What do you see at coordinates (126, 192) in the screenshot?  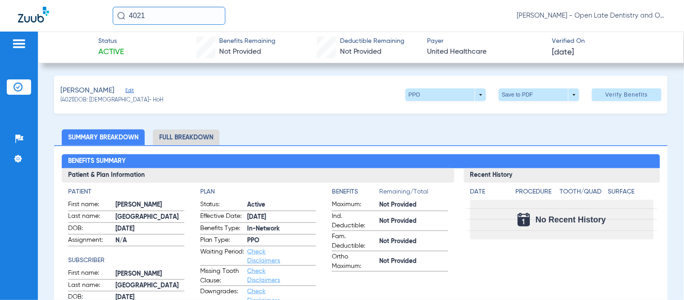 I see `h4: Patient` at bounding box center [126, 192].